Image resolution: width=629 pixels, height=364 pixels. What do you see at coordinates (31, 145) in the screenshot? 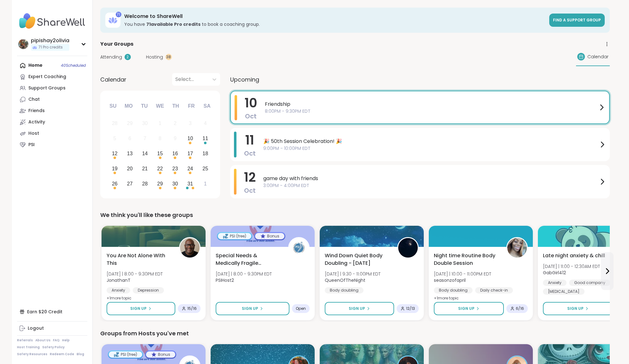
I see `div: PSI` at bounding box center [31, 145].